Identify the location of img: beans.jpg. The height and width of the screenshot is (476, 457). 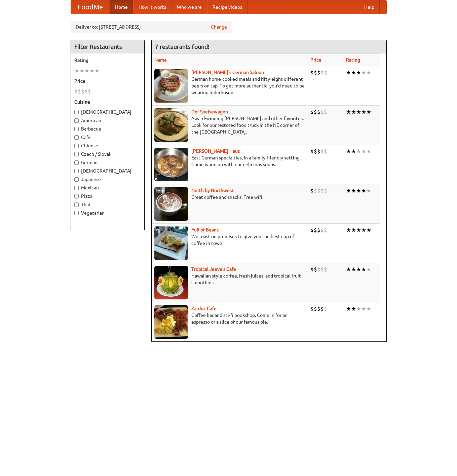
(171, 243).